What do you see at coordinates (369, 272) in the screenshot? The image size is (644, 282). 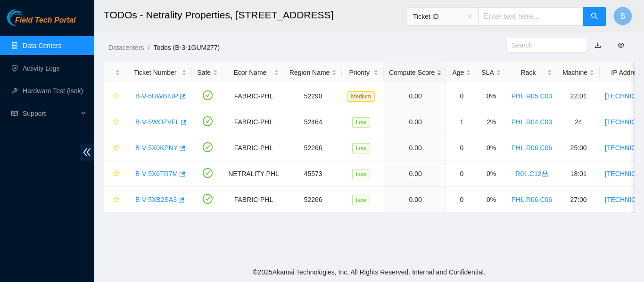 I see `footer: © 2025 Akamai Technologies, Inc. All Rights Reserved. Internal and Confidential.` at bounding box center [369, 272].